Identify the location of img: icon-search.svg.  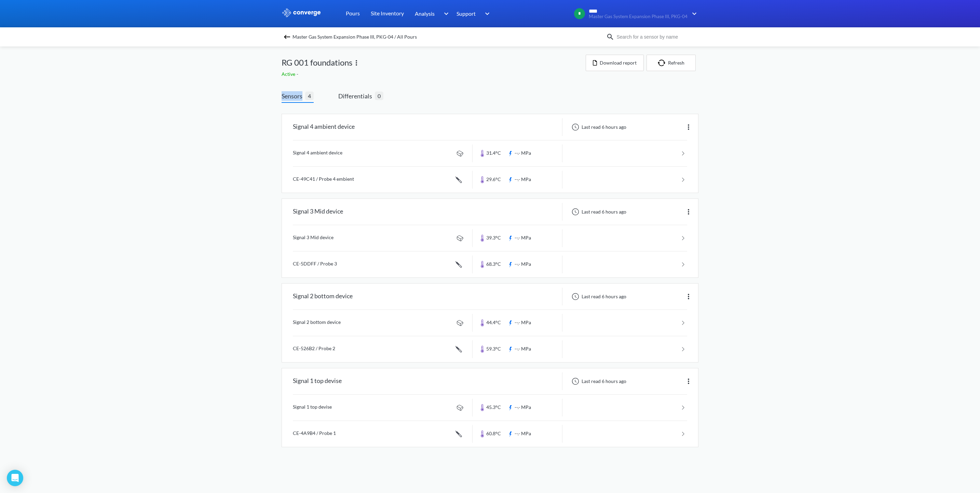
(611, 37).